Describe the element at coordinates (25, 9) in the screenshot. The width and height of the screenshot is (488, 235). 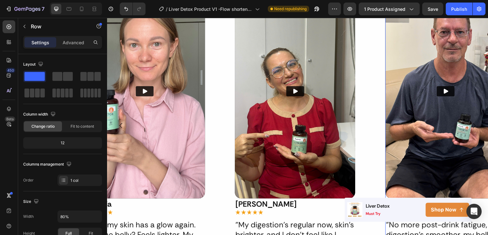
I see `button: 7` at that location.